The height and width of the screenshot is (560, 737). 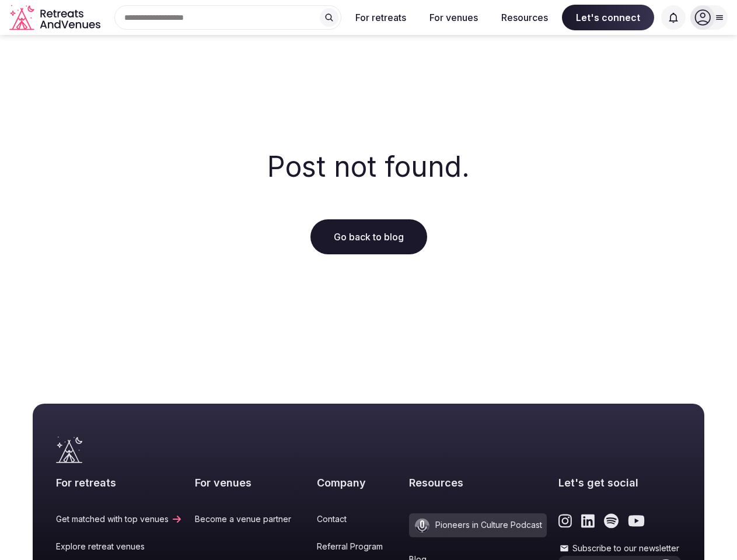 What do you see at coordinates (250, 519) in the screenshot?
I see `a: Become a venue partner` at bounding box center [250, 519].